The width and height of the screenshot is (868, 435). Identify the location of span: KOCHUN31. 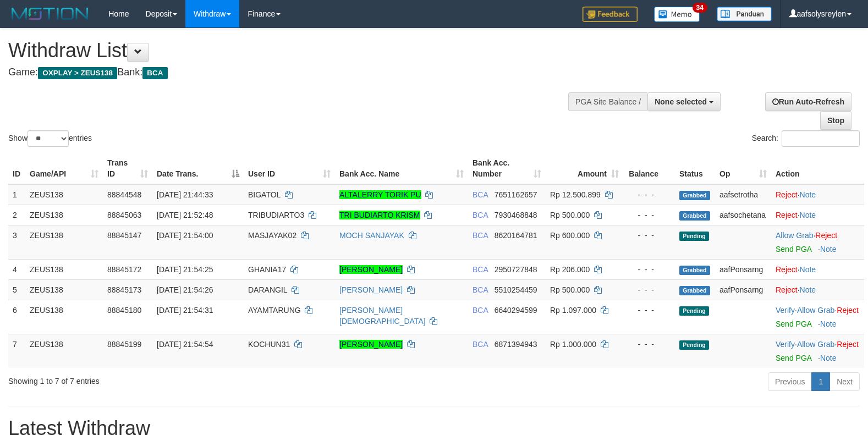
(269, 344).